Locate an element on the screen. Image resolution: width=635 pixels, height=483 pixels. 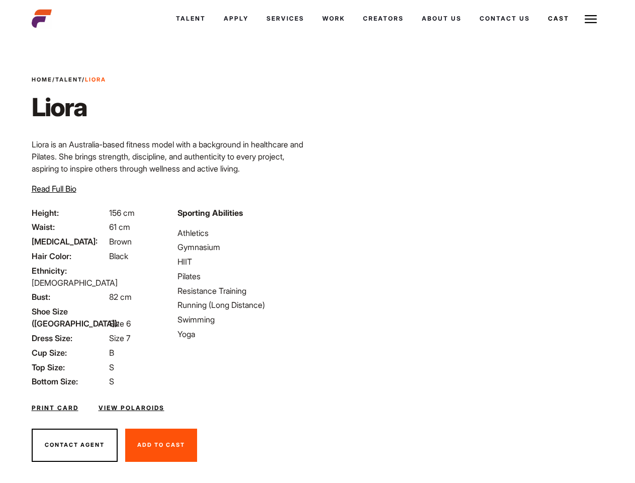
li: Gymnasium is located at coordinates (244, 247).